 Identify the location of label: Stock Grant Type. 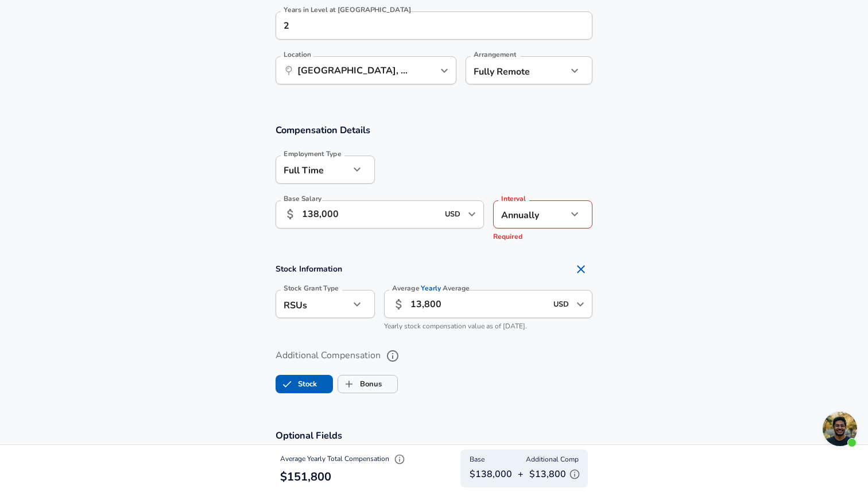
(311, 289).